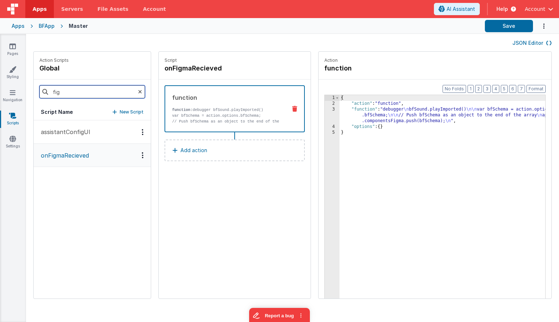 This screenshot has width=559, height=322. I want to click on strong: function:, so click(182, 110).